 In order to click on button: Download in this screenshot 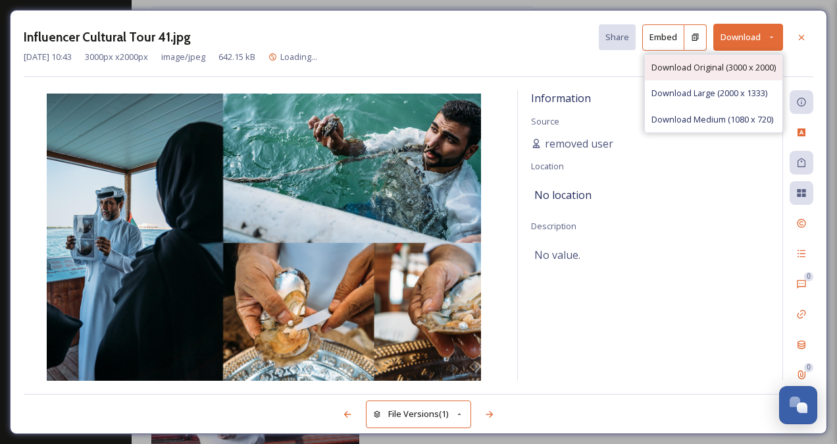, I will do `click(749, 37)`.